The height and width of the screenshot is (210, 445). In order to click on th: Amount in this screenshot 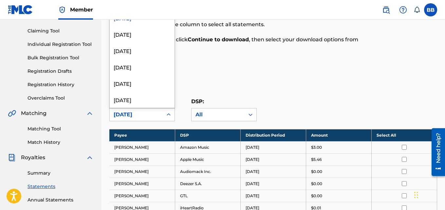, I will do `click(339, 135)`.